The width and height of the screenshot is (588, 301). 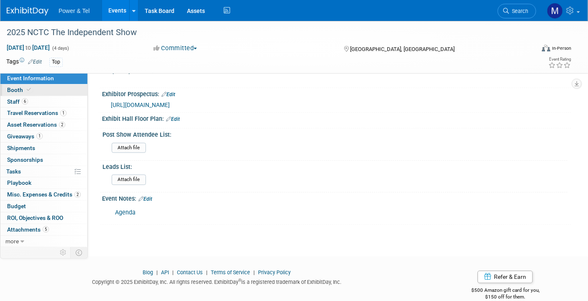 What do you see at coordinates (25, 101) in the screenshot?
I see `span: 6` at bounding box center [25, 101].